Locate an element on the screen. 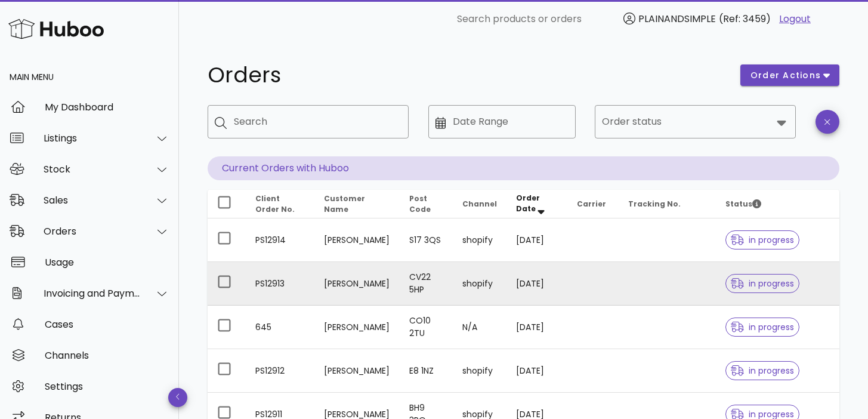 This screenshot has height=419, width=868. span: Tracking No. is located at coordinates (655, 203).